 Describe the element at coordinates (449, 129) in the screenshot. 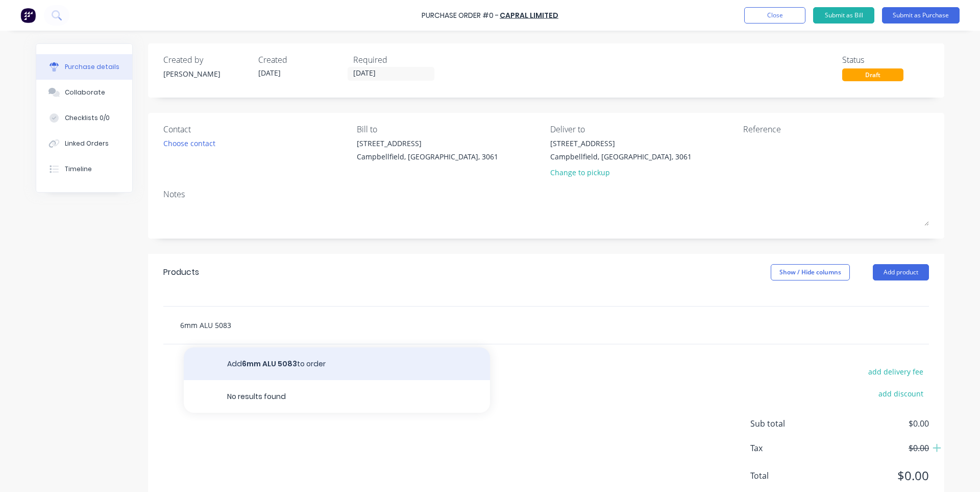

I see `div: Bill to` at that location.